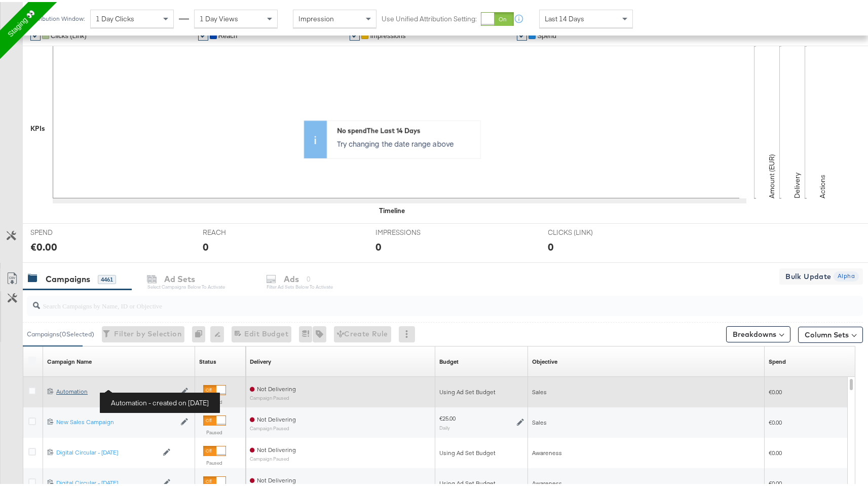 The width and height of the screenshot is (868, 486). Describe the element at coordinates (544, 360) in the screenshot. I see `a: Your campaign's objective.` at that location.